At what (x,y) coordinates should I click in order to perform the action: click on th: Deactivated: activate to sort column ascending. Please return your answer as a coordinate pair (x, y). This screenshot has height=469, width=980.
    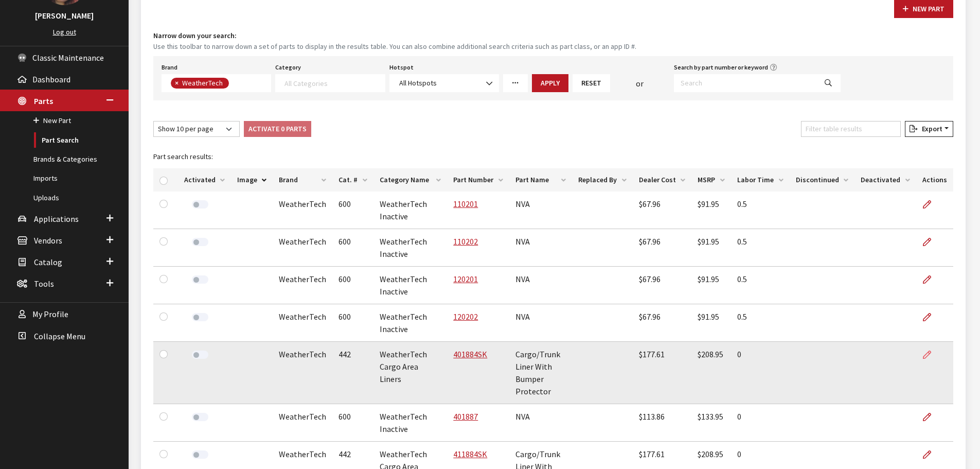
    Looking at the image, I should click on (885, 180).